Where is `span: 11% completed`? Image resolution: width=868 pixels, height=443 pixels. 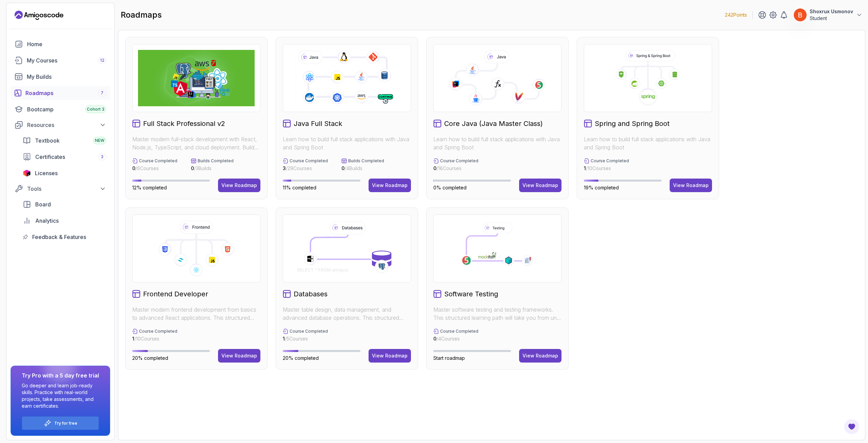
span: 11% completed is located at coordinates (299, 188).